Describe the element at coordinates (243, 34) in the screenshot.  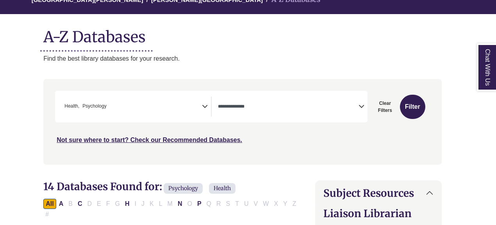
I see `h1: A-Z Databases` at that location.